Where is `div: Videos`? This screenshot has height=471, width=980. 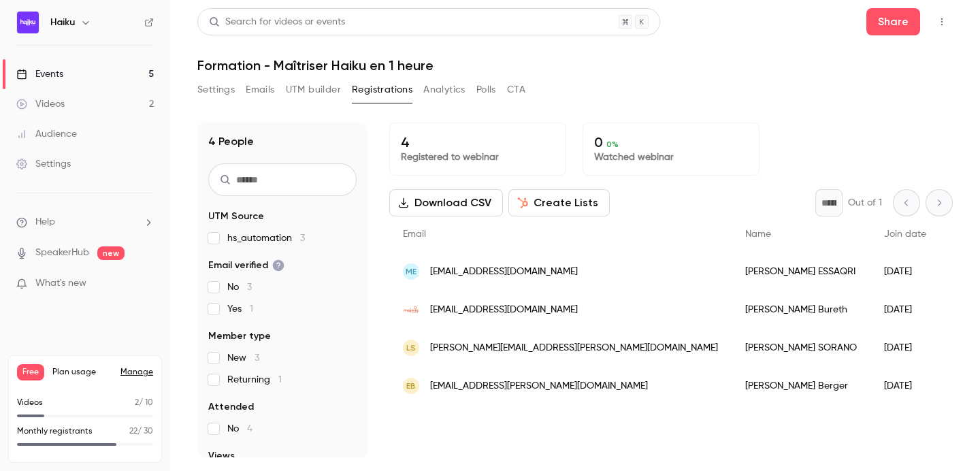 div: Videos is located at coordinates (40, 104).